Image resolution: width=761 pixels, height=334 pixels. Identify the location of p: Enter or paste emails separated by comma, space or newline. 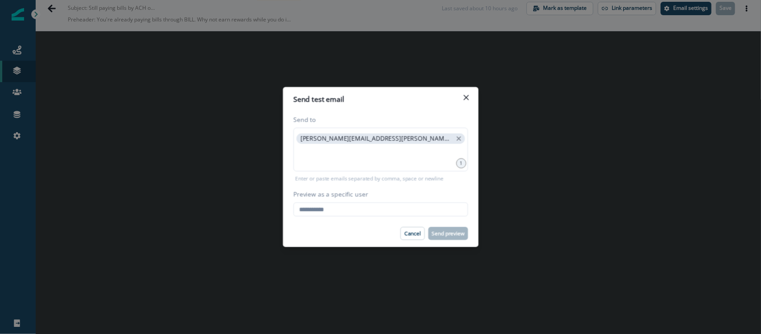
(369, 179).